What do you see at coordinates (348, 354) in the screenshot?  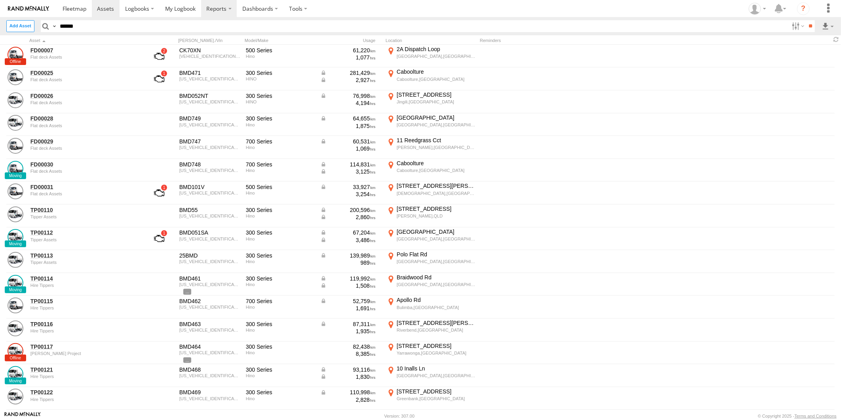 I see `div: 8,385` at bounding box center [348, 354].